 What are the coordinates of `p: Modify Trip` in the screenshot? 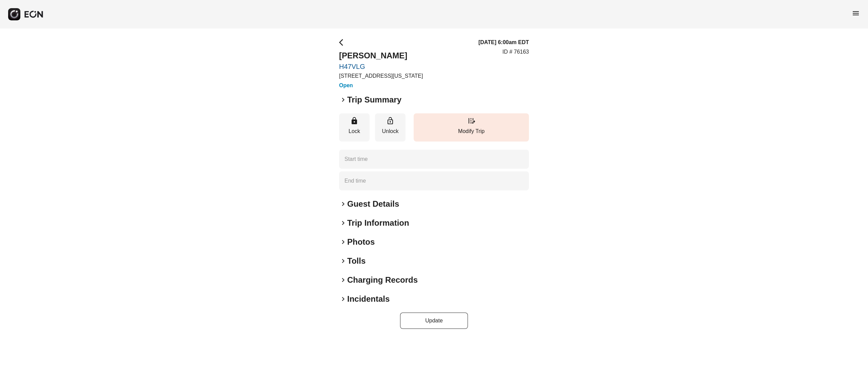 It's located at (471, 131).